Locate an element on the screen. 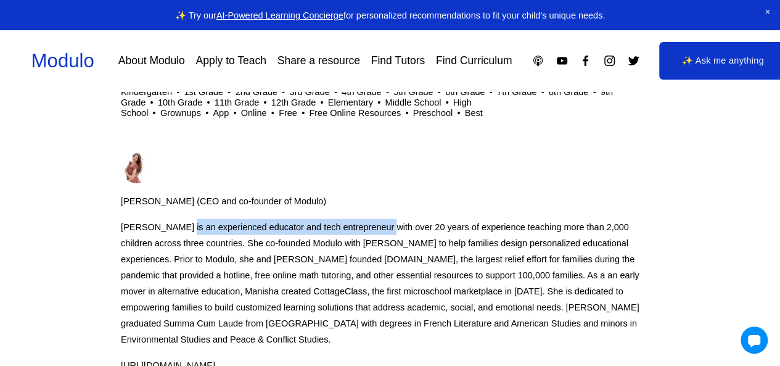 The width and height of the screenshot is (780, 366). a: Free Online Resources is located at coordinates (354, 113).